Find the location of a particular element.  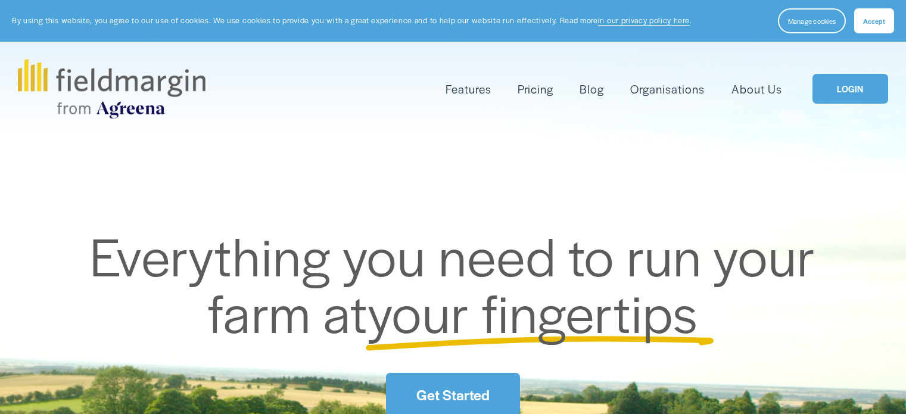

a: in our privacy policy here is located at coordinates (644, 20).